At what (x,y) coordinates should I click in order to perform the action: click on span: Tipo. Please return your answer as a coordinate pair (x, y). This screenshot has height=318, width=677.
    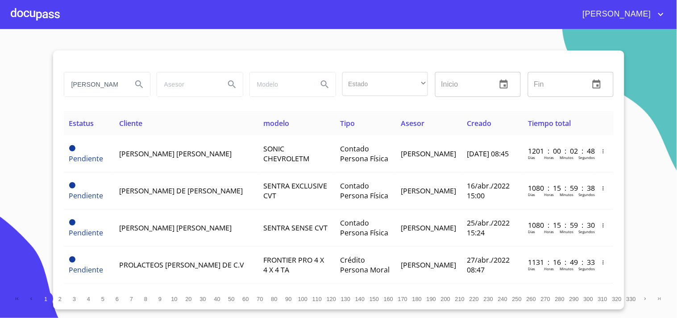
    Looking at the image, I should click on (347, 123).